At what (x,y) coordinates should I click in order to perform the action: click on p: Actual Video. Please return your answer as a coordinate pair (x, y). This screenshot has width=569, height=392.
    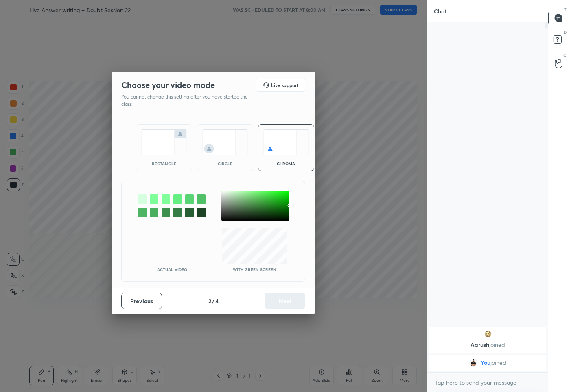
    Looking at the image, I should click on (172, 270).